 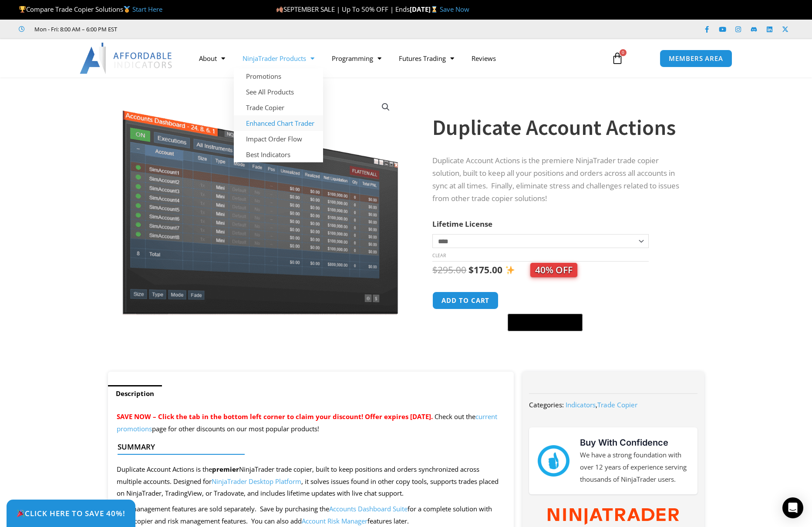 What do you see at coordinates (617, 59) in the screenshot?
I see `a: 0` at bounding box center [617, 59].